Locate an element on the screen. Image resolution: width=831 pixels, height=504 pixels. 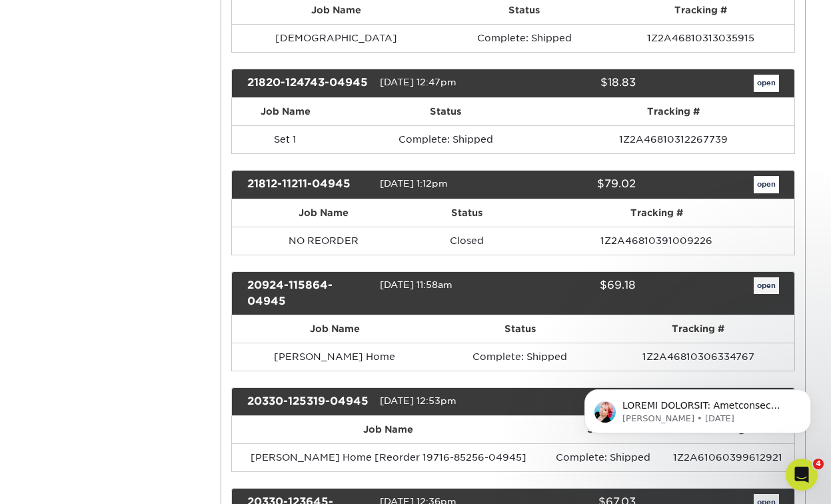
p: Message from Jenny, sent 205w ago is located at coordinates (144, 57).